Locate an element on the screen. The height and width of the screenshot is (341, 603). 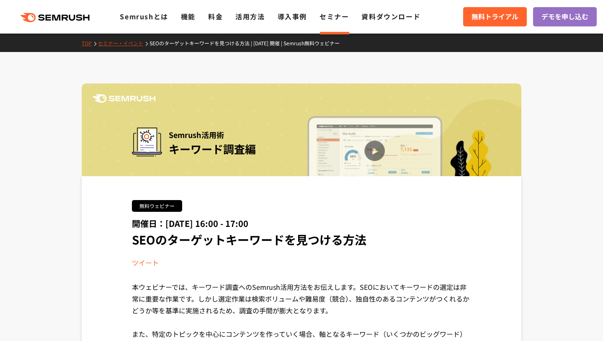
a: セミナー・イベント is located at coordinates (124, 43).